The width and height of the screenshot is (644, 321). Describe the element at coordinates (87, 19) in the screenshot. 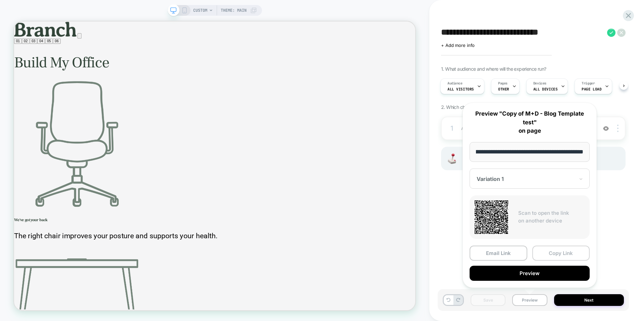

I see `button: Close Builder` at that location.